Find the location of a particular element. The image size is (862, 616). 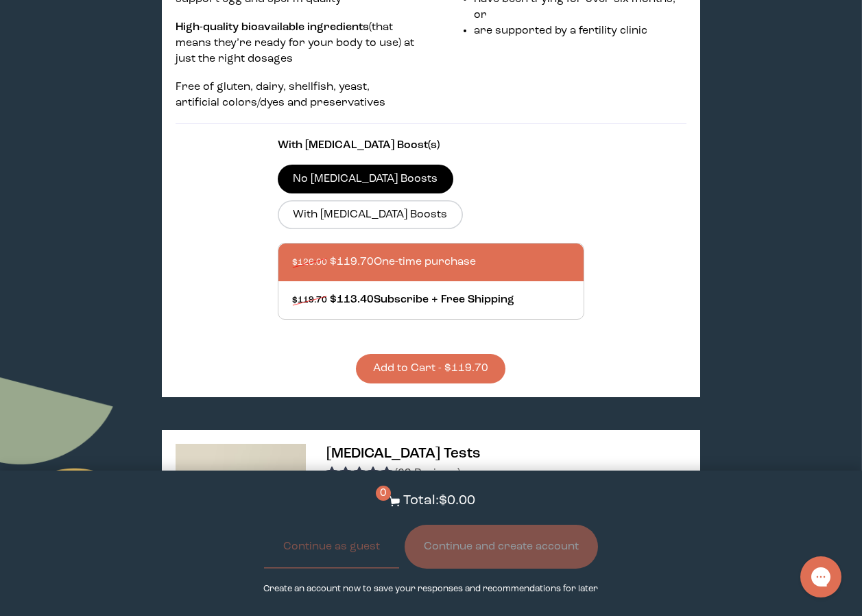

button: Add to Cart - $119.70 is located at coordinates (430, 368).